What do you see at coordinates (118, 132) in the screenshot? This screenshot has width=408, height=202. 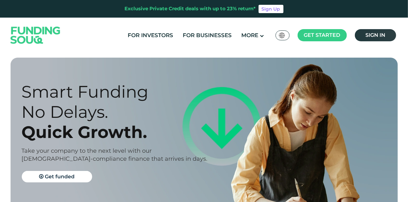 I see `div: Quick Growth.` at bounding box center [118, 132].